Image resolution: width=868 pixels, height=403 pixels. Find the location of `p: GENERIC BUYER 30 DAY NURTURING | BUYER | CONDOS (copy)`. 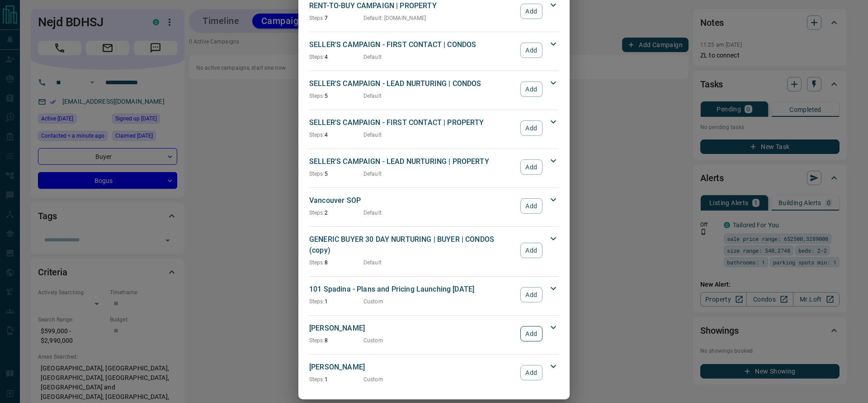

p: GENERIC BUYER 30 DAY NURTURING | BUYER | CONDOS (copy) is located at coordinates (412, 245).